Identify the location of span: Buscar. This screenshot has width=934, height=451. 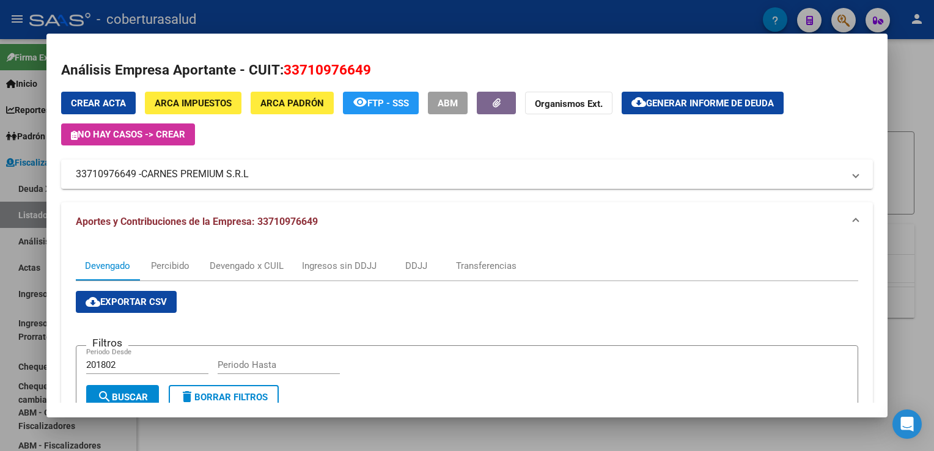
(122, 397).